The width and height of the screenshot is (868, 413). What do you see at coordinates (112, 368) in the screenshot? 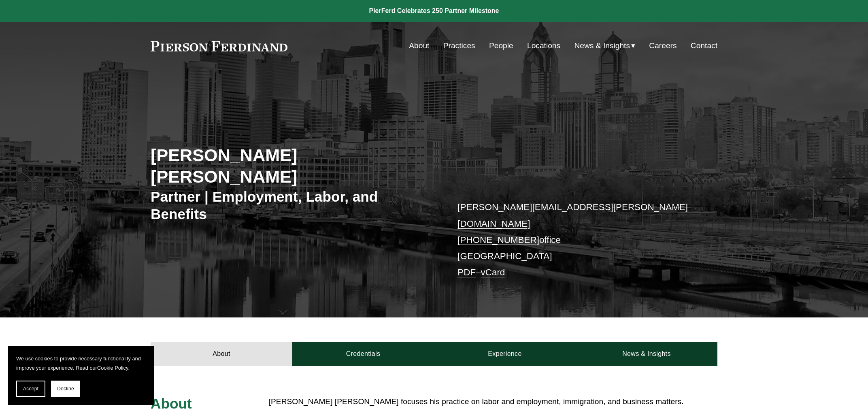
I see `a: Cookie Policy` at bounding box center [112, 368].